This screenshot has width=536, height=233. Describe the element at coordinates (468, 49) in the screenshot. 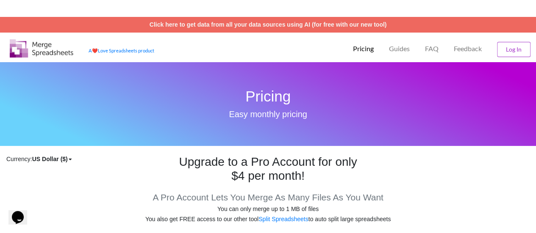

I see `span: Feedback` at that location.